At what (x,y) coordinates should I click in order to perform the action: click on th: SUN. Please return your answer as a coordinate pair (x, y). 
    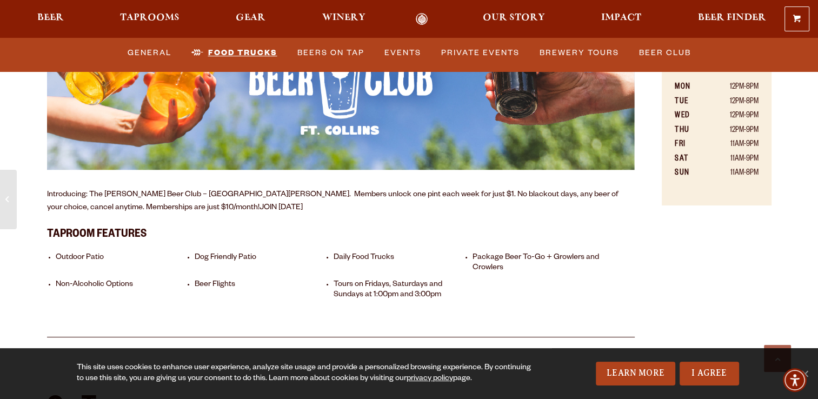
    Looking at the image, I should click on (690, 174).